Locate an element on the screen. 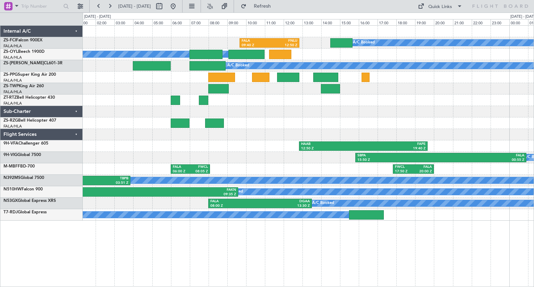 This screenshot has width=534, height=287. div: 05:00 is located at coordinates (162, 22).